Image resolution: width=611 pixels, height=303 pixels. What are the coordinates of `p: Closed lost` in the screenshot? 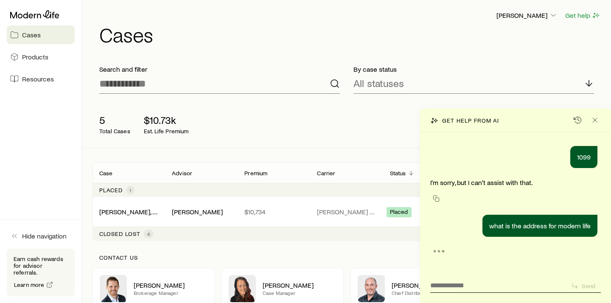 It's located at (120, 234).